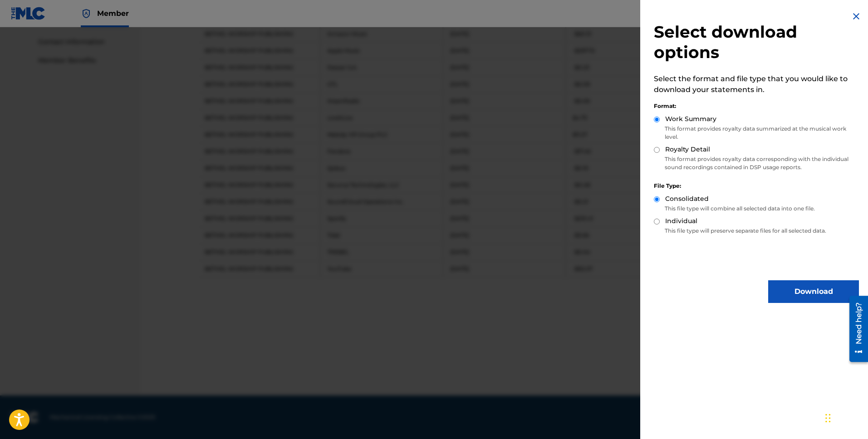 This screenshot has width=868, height=439. What do you see at coordinates (845, 417) in the screenshot?
I see `div: Chat Widget` at bounding box center [845, 417].